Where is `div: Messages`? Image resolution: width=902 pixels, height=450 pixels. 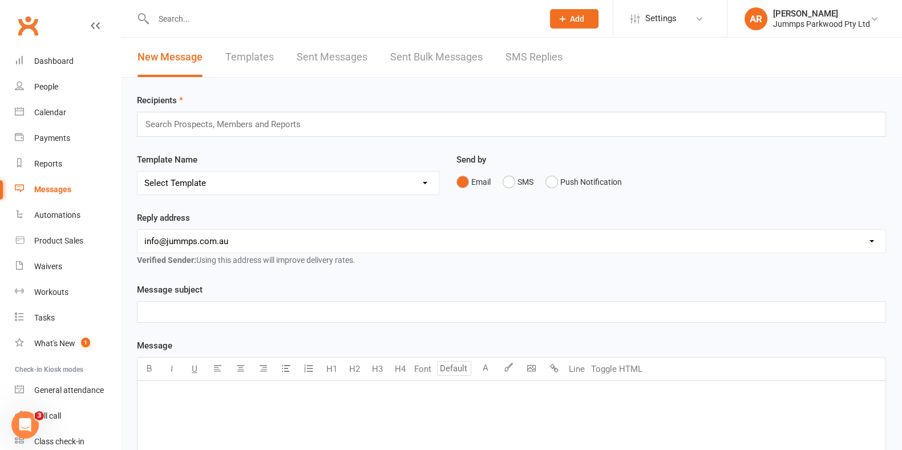 div: Messages is located at coordinates (52, 189).